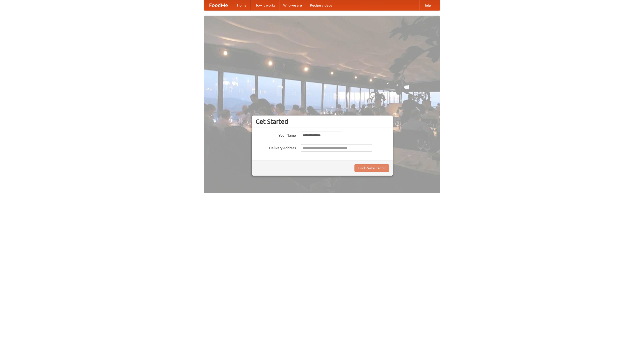 This screenshot has width=644, height=356. I want to click on a: How it works, so click(265, 5).